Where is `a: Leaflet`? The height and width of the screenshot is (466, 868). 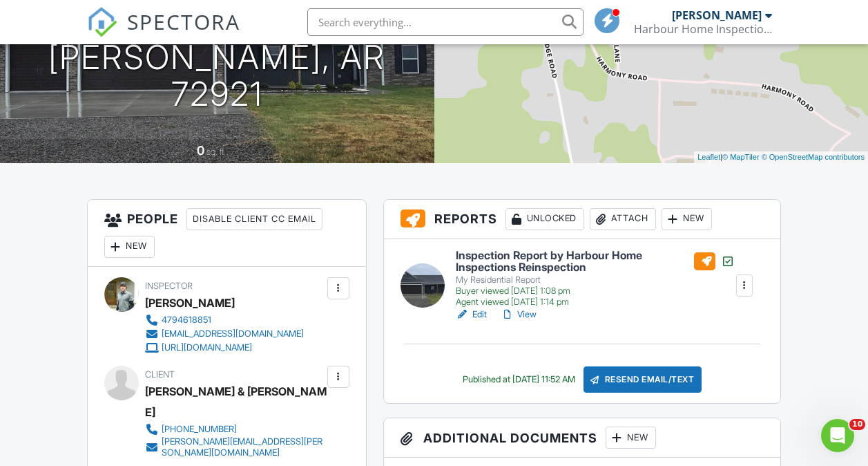 a: Leaflet is located at coordinates (708, 157).